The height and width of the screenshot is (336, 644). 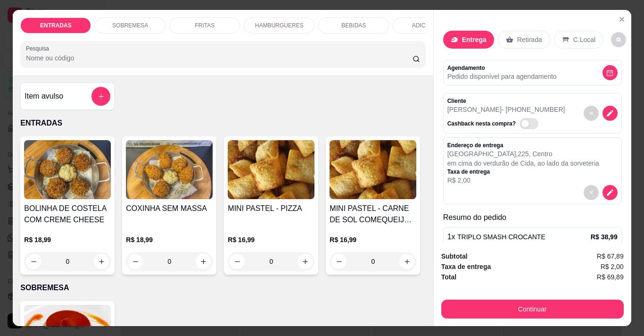 What do you see at coordinates (279, 25) in the screenshot?
I see `p: HAMBURGUERES` at bounding box center [279, 25].